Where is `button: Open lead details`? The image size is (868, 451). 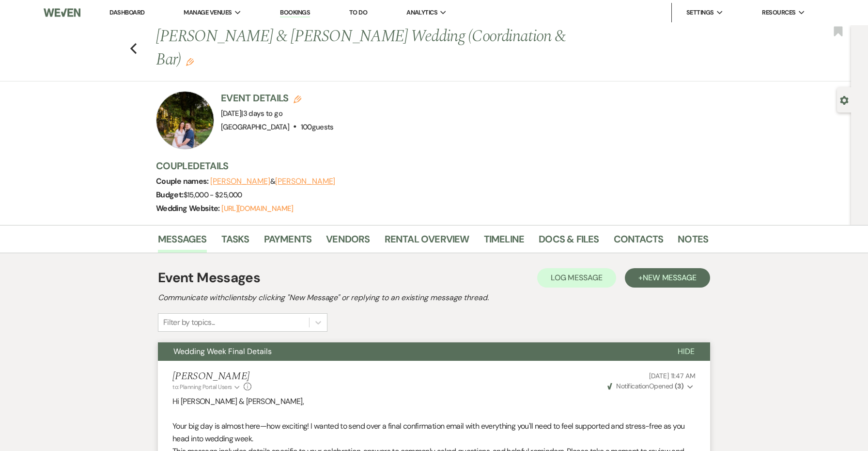 button: Open lead details is located at coordinates (845, 100).